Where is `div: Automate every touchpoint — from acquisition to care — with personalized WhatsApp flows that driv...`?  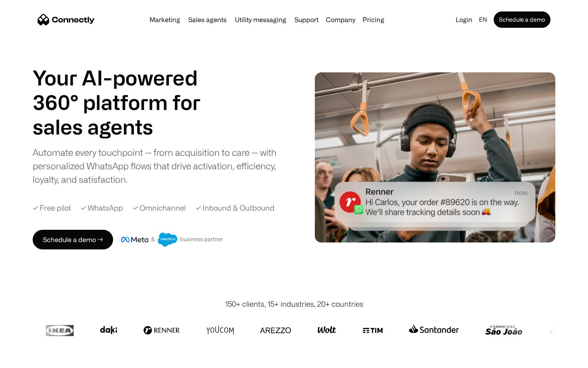 div: Automate every touchpoint — from acquisition to care — with personalized WhatsApp flows that driv... is located at coordinates (161, 166).